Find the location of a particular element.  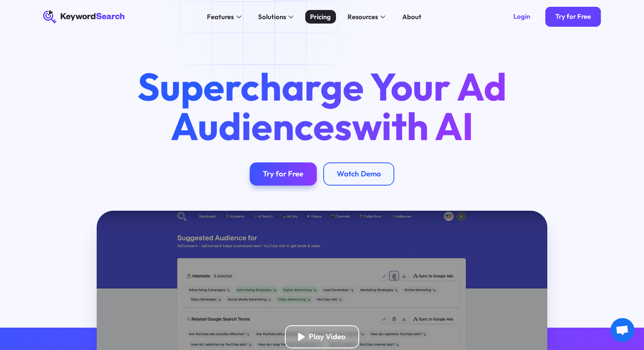

h1: Supercharge Your Ad Audiences is located at coordinates (322, 106).